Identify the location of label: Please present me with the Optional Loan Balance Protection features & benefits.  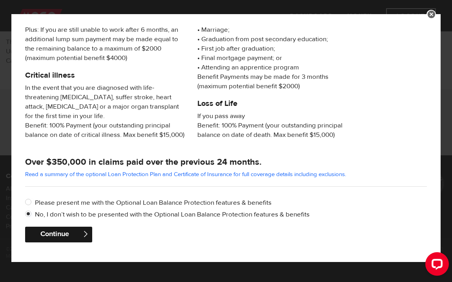
(231, 203).